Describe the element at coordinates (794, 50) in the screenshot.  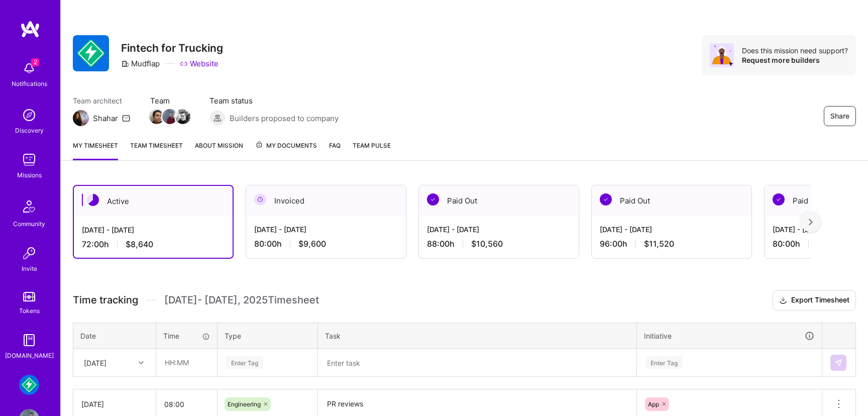
I see `div: Does this mission need support?` at that location.